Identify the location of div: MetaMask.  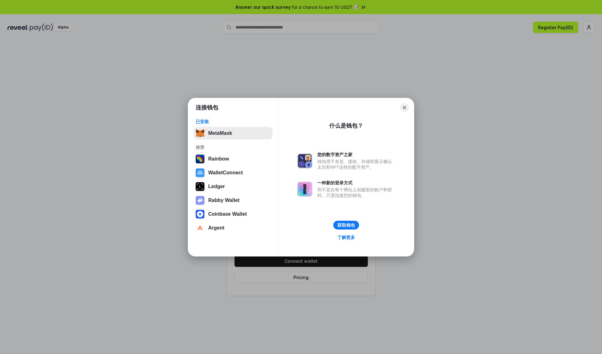
(220, 133).